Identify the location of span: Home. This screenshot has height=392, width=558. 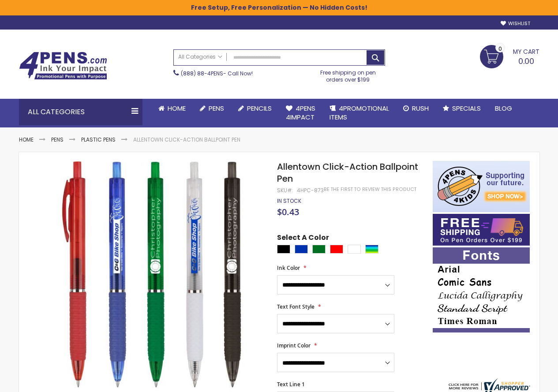
(176, 108).